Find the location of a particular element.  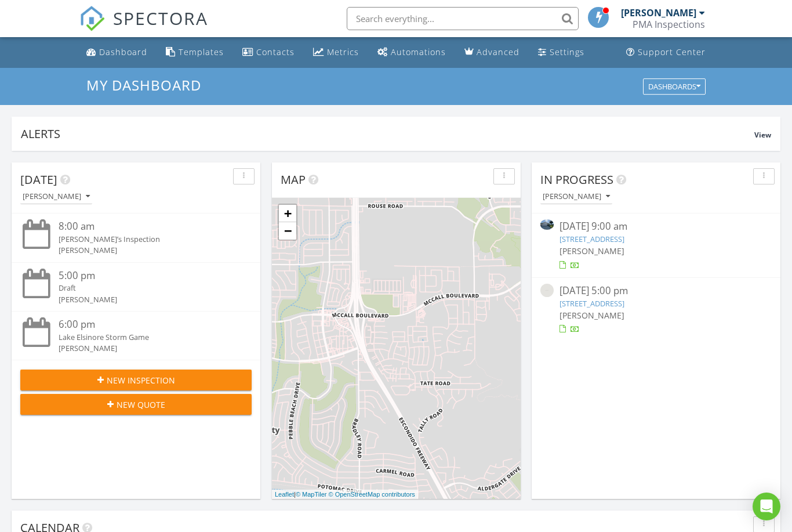

div: Metrics is located at coordinates (342, 51).